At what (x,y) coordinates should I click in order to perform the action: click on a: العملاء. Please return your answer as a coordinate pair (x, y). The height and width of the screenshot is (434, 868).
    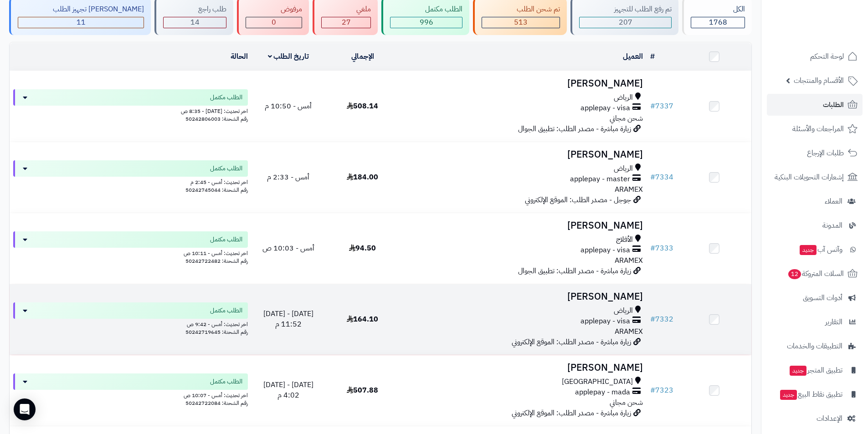
    Looking at the image, I should click on (815, 201).